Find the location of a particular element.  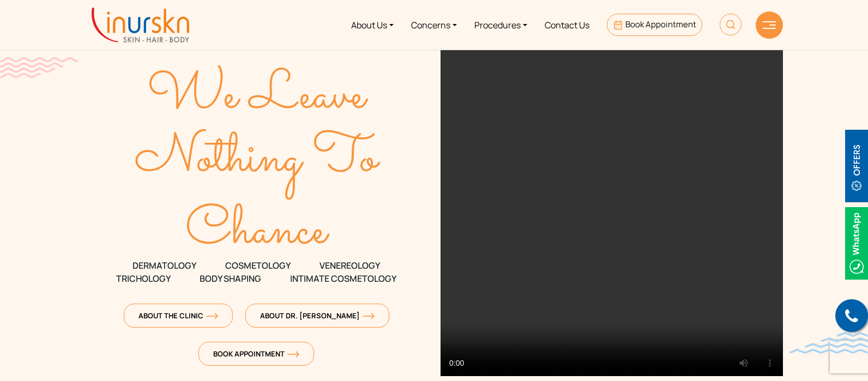

img: inurskn-logo is located at coordinates (140, 25).